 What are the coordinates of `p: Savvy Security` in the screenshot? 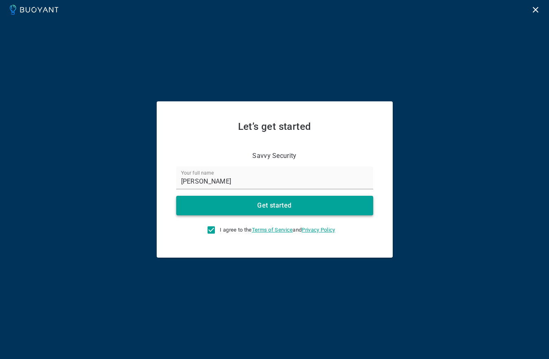 It's located at (274, 156).